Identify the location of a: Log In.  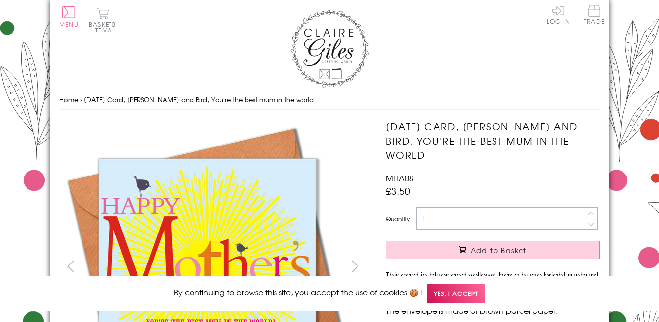
(558, 14).